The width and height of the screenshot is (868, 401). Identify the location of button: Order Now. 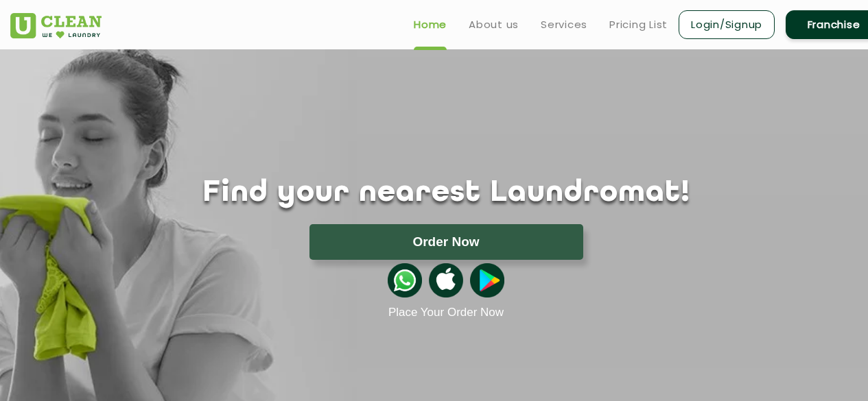
(446, 242).